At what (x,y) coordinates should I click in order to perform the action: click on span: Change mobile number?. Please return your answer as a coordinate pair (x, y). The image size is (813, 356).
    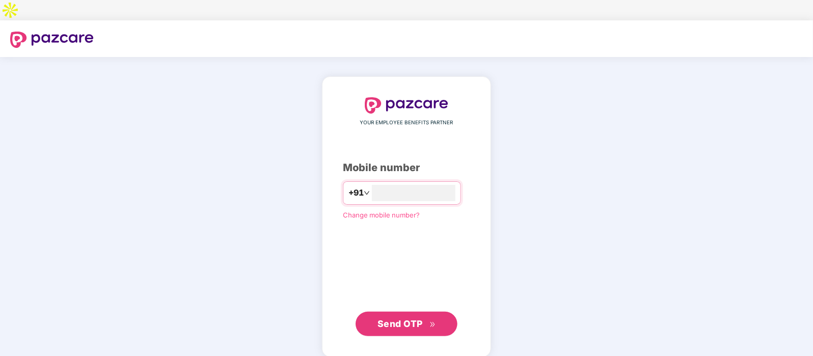
    Looking at the image, I should click on (381, 215).